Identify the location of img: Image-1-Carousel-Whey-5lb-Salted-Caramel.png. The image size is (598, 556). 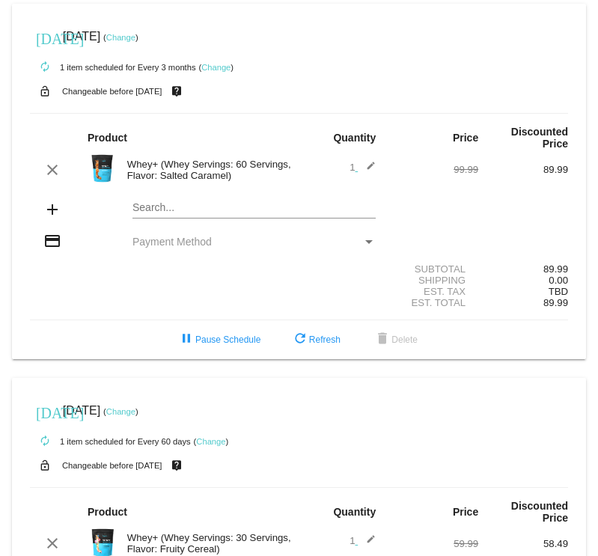
(103, 168).